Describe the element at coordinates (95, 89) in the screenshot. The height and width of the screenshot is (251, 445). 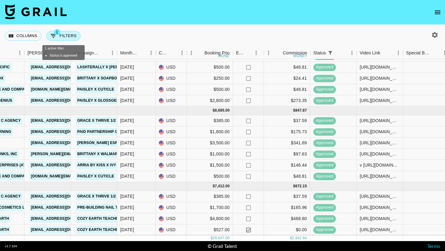
I see `a: Paisley x Cuticle` at that location.